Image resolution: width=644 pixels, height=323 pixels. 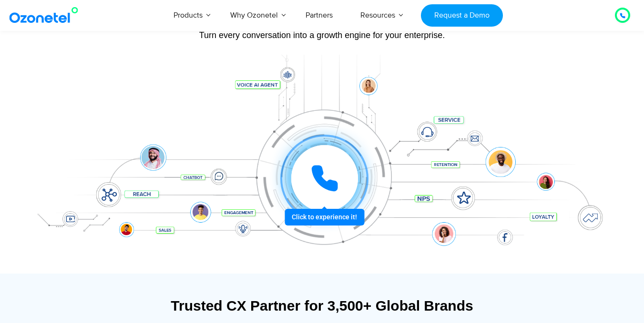 What do you see at coordinates (322, 305) in the screenshot?
I see `div: Trusted CX Partner for 3,500+ Global Brands` at bounding box center [322, 305].